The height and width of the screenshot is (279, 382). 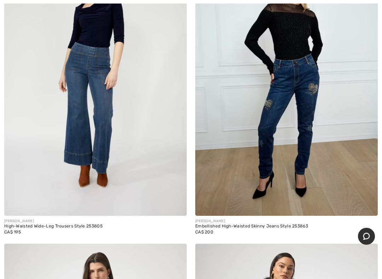 I want to click on span: CA$ 200, so click(x=204, y=232).